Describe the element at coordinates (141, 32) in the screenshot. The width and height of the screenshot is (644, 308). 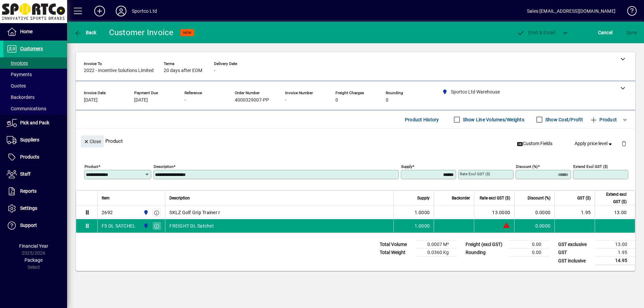
I see `div: Customer Invoice` at that location.